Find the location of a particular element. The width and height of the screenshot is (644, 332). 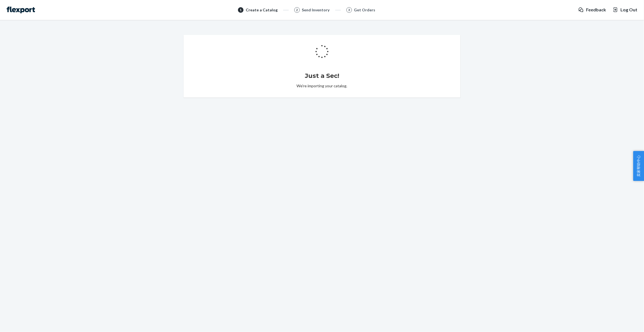

strong: 第5步 is located at coordinates (14, 81).